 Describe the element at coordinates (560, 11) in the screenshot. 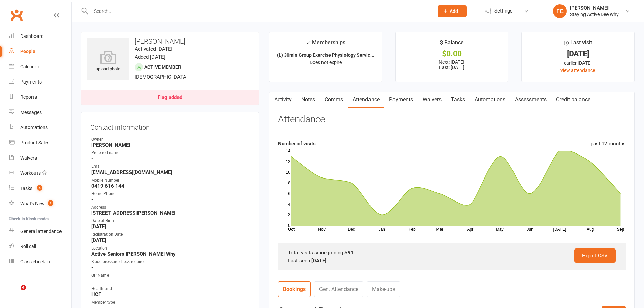

I see `div: EC` at that location.